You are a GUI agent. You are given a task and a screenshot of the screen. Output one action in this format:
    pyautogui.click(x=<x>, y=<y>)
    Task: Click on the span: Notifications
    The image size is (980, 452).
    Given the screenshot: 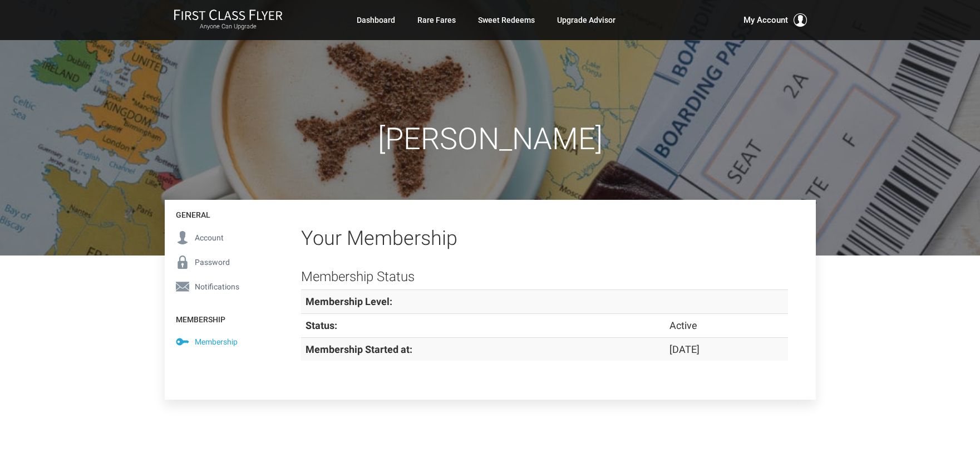 What is the action you would take?
    pyautogui.click(x=217, y=286)
    